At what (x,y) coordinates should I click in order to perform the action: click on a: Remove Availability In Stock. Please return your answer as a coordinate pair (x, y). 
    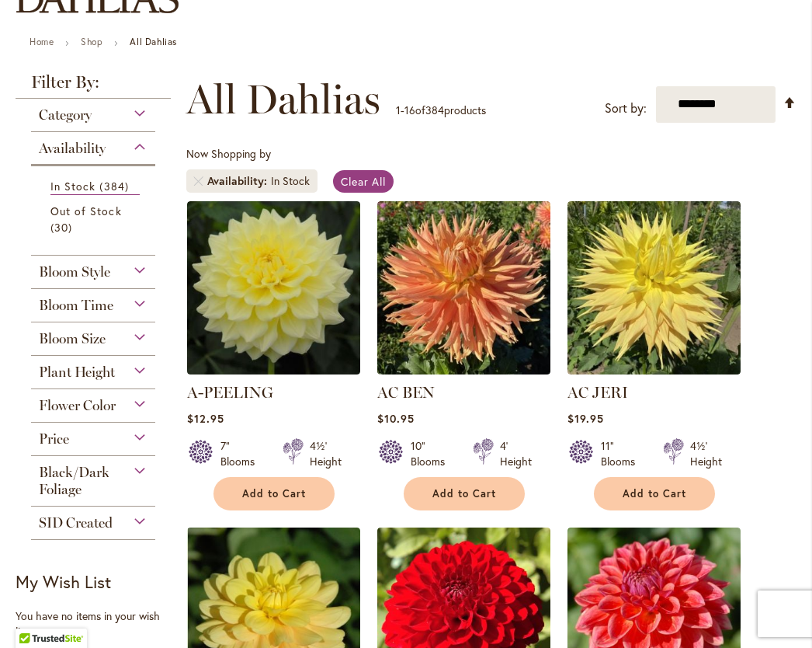
    Looking at the image, I should click on (199, 181).